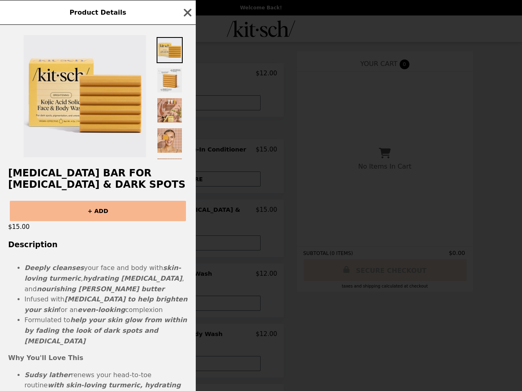 This screenshot has height=391, width=522. I want to click on li: your face and body with , , and, so click(106, 278).